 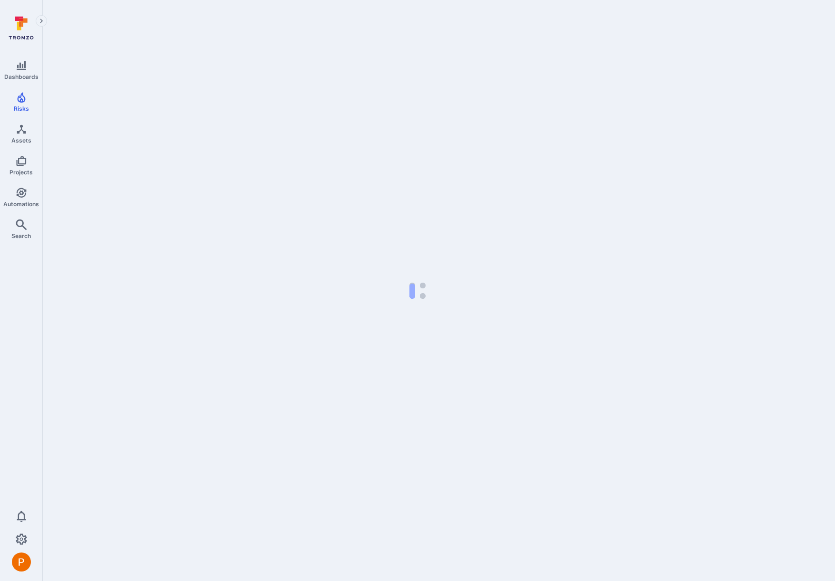 What do you see at coordinates (41, 21) in the screenshot?
I see `i: Expand navigation menu` at bounding box center [41, 21].